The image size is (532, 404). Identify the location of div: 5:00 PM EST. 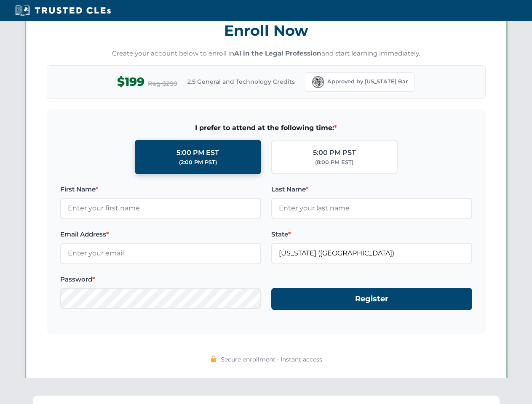
(197, 153).